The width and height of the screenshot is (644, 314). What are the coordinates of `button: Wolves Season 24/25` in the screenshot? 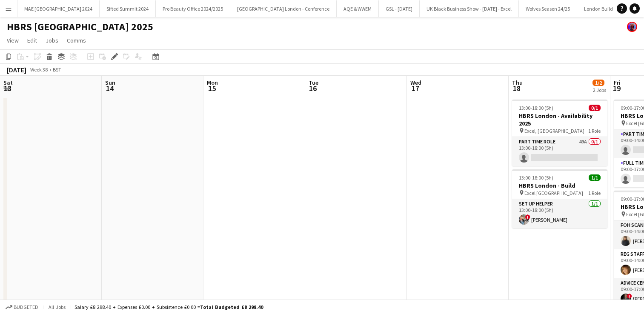 It's located at (548, 9).